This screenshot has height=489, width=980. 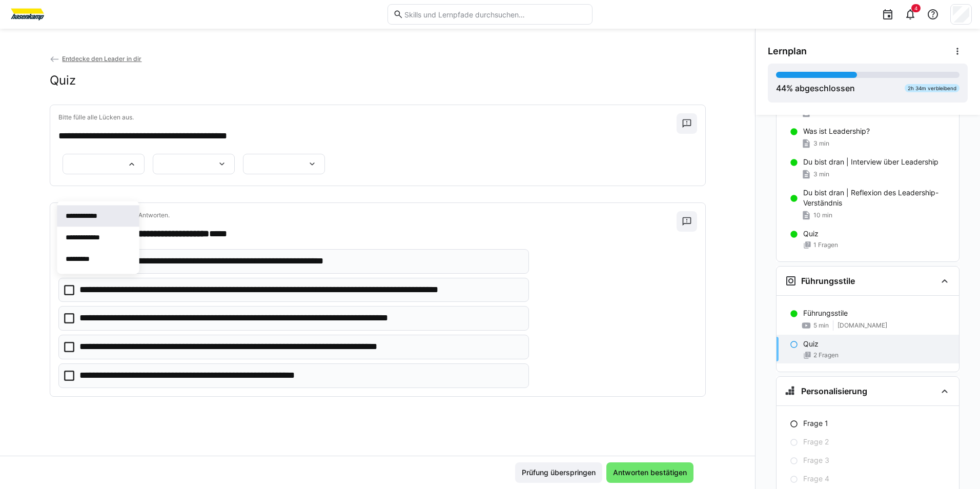 What do you see at coordinates (816, 479) in the screenshot?
I see `p: Frage 4` at bounding box center [816, 479].